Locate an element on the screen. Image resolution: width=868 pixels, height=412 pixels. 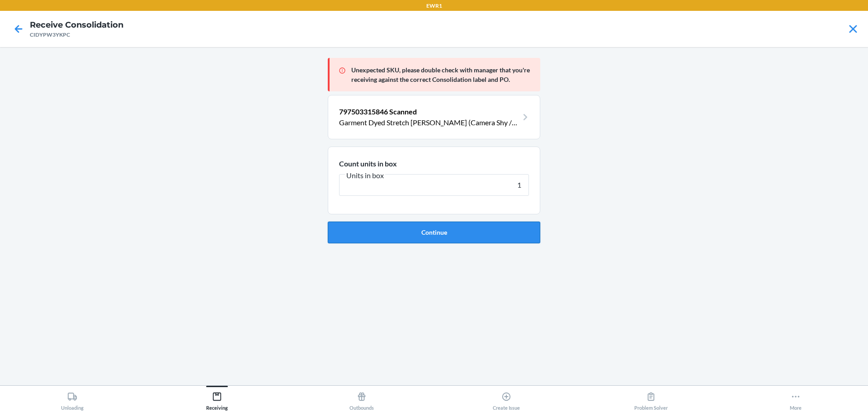
button: Continue is located at coordinates (434, 233).